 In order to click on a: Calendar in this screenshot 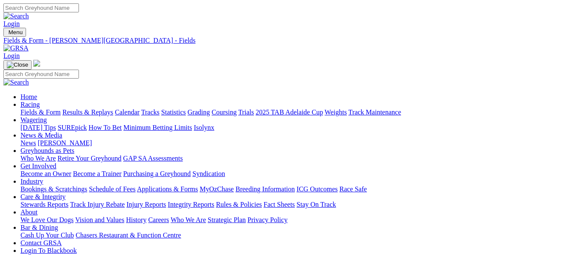, I will do `click(127, 112)`.